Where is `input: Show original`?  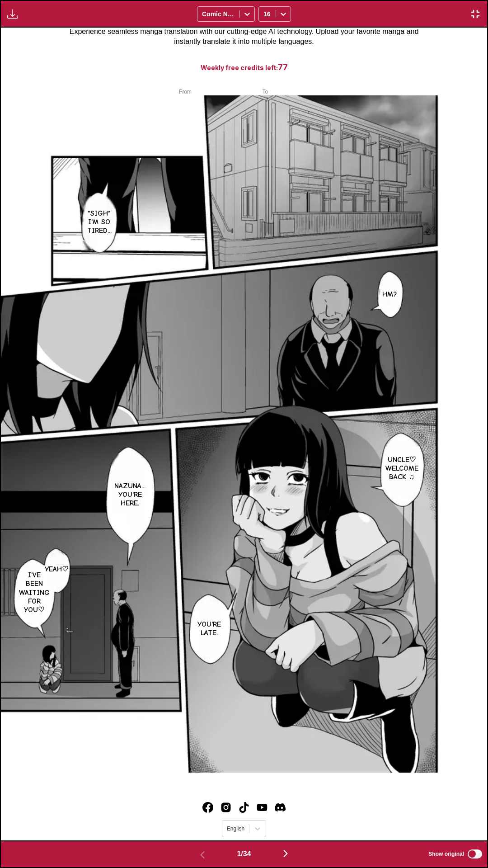
input: Show original is located at coordinates (475, 854).